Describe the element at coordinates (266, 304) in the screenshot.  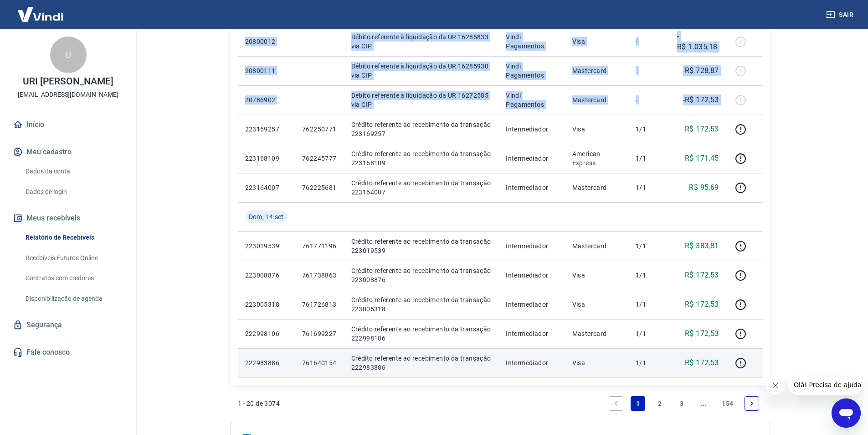
I see `p: 223005318` at that location.